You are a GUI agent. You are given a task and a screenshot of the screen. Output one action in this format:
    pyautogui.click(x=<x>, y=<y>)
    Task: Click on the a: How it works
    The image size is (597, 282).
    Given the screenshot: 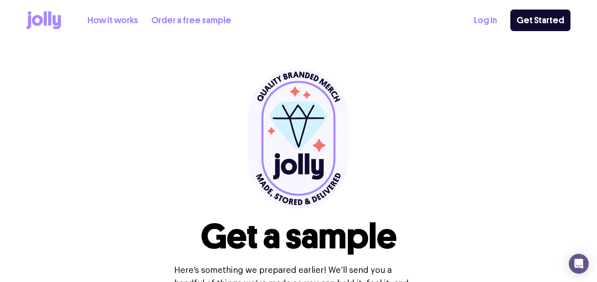 What is the action you would take?
    pyautogui.click(x=113, y=20)
    